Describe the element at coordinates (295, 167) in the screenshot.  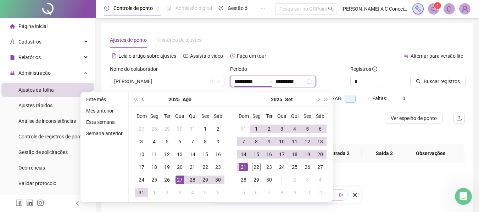
I see `div: 25` at that location.